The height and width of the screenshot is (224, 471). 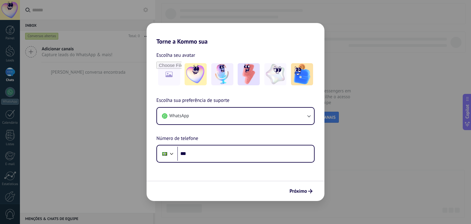 I want to click on button: WhatsApp, so click(x=236, y=116).